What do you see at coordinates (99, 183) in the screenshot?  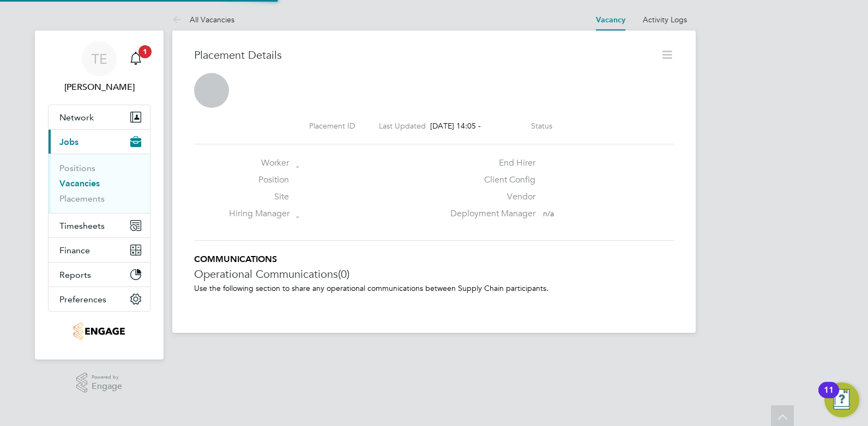 I see `div: Jobs` at bounding box center [99, 183].